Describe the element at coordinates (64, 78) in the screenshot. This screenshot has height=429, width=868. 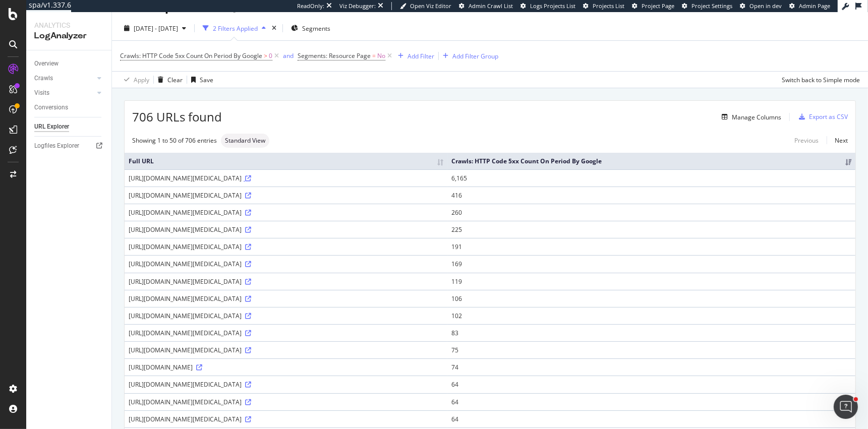
I see `a: Crawls` at that location.